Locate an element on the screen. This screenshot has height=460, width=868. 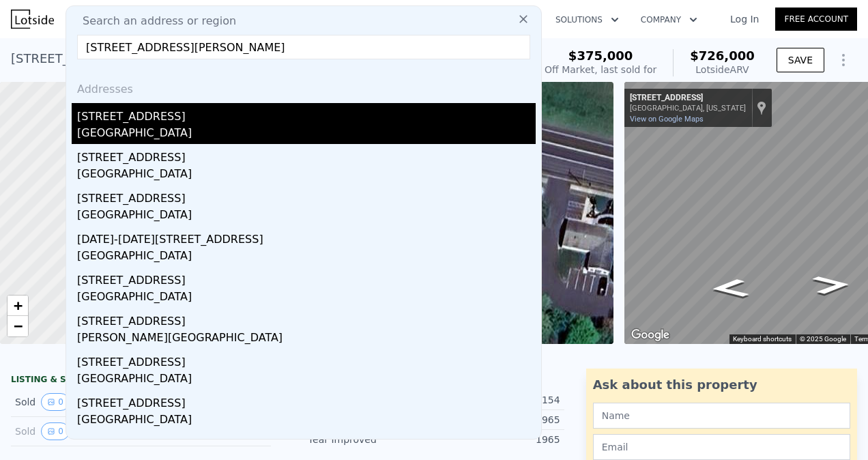
div: LISTING & SALE HISTORY is located at coordinates (140, 381).